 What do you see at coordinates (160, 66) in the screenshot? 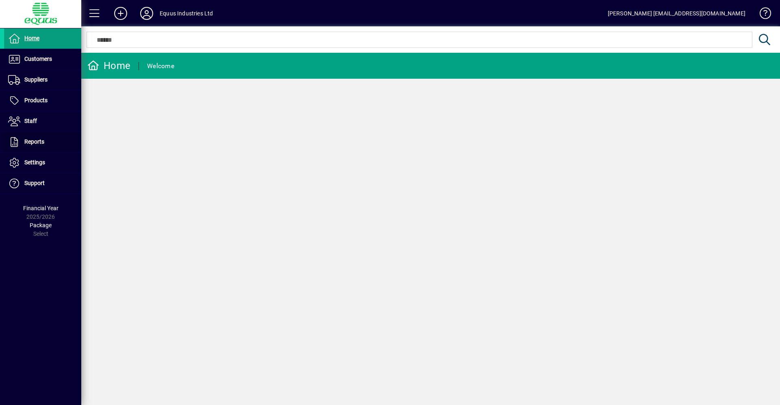
I see `div: Welcome` at bounding box center [160, 66].